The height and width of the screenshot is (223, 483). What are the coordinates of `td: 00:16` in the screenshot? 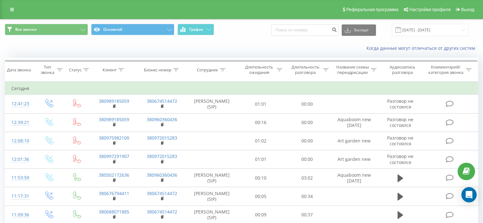 It's located at (260, 122).